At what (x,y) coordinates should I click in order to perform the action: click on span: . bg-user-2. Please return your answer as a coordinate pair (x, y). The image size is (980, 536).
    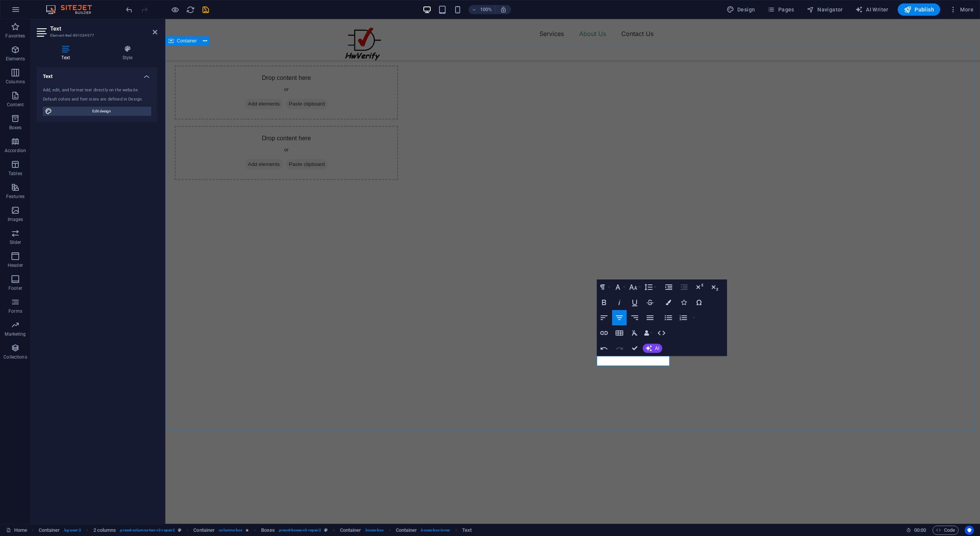
    Looking at the image, I should click on (72, 531).